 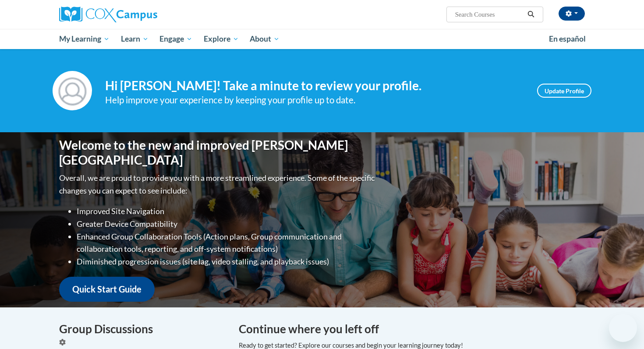 I want to click on span: Engage, so click(x=176, y=39).